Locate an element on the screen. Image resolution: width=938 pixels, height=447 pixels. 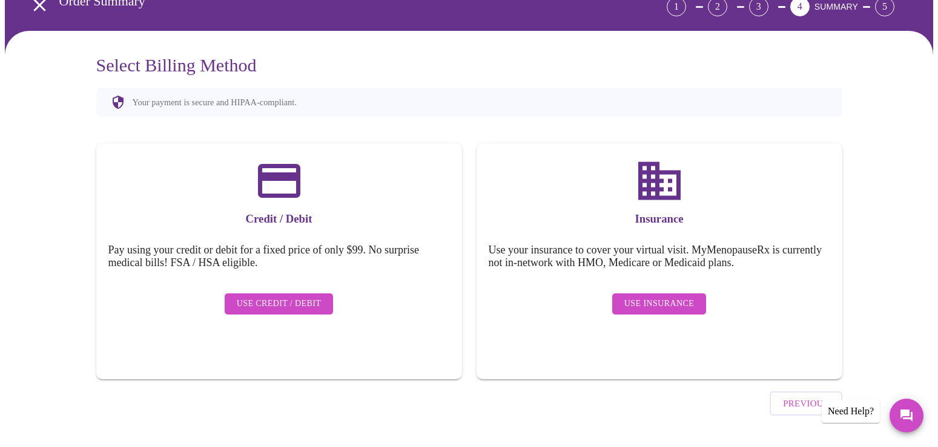
span: SUMMARY is located at coordinates (836, 7).